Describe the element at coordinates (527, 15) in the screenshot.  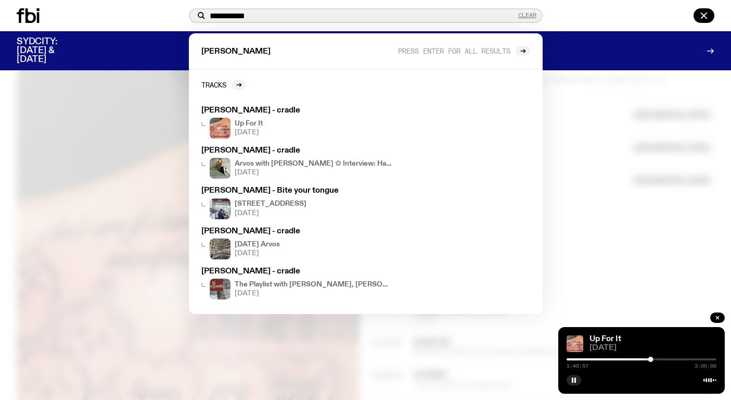
I see `button: Clear` at that location.